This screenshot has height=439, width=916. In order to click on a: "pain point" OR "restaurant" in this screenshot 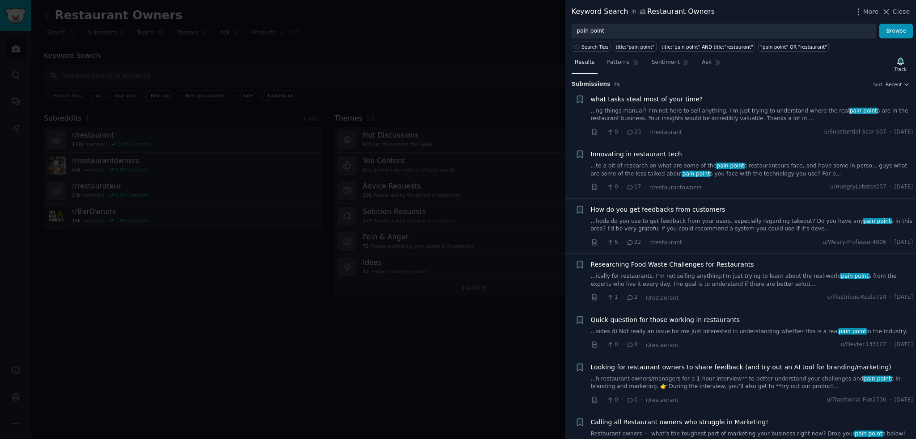, I will do `click(793, 46)`.